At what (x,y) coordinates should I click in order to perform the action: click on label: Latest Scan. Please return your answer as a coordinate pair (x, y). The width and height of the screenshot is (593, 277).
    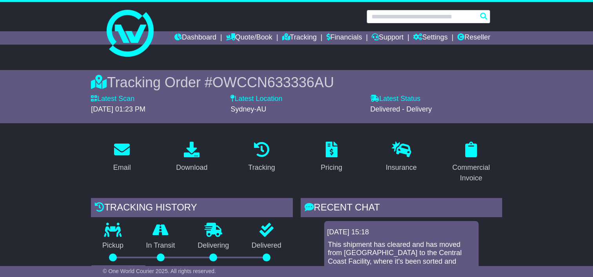
    Looking at the image, I should click on (112, 99).